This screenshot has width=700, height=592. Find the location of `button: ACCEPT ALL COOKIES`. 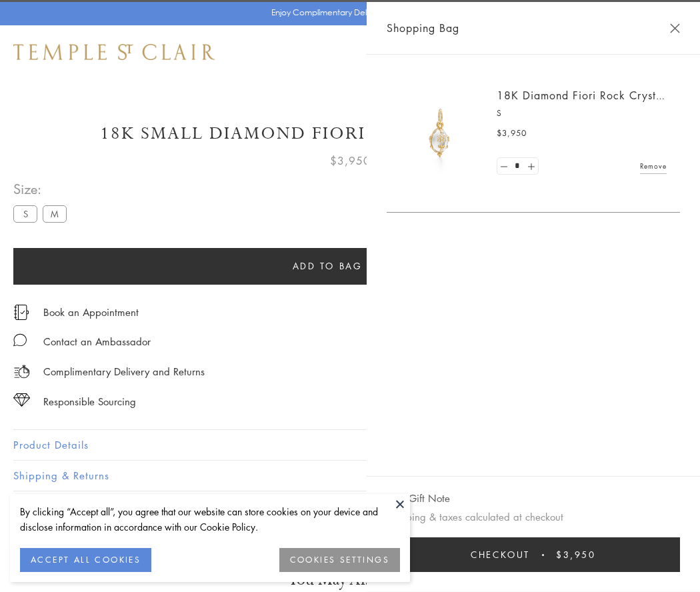

button: ACCEPT ALL COOKIES is located at coordinates (85, 560).